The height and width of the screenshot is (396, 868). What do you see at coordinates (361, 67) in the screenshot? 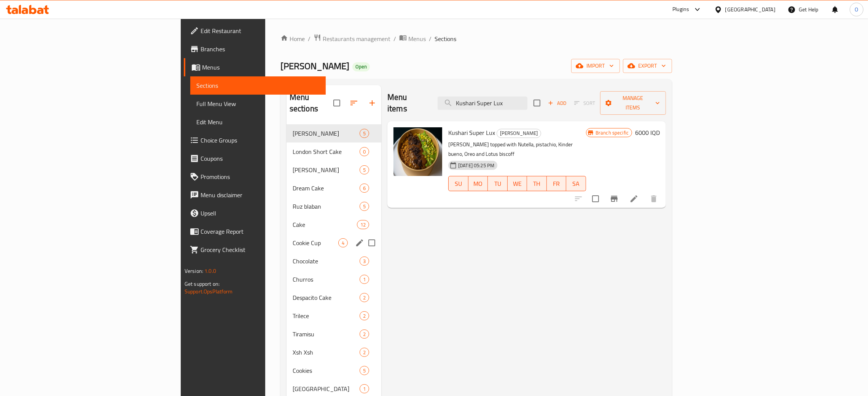
I see `div: Open` at bounding box center [361, 67].